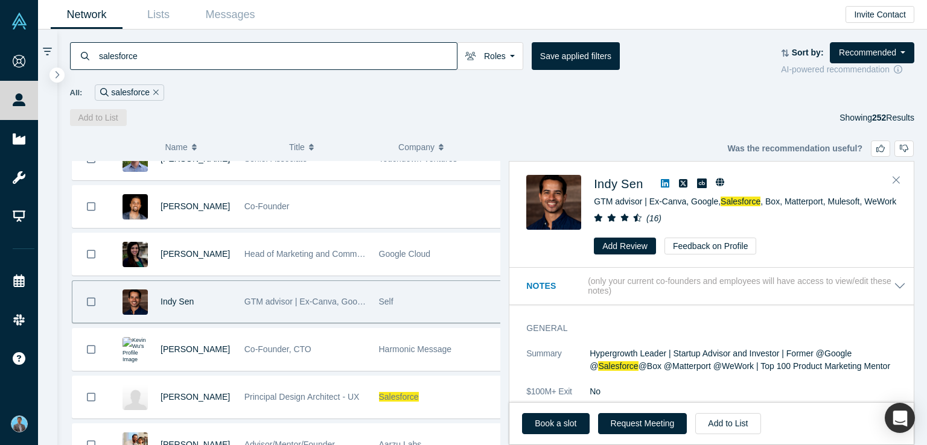 Image resolution: width=927 pixels, height=445 pixels. Describe the element at coordinates (135, 350) in the screenshot. I see `img: Kevin Wu's Profile Image` at that location.